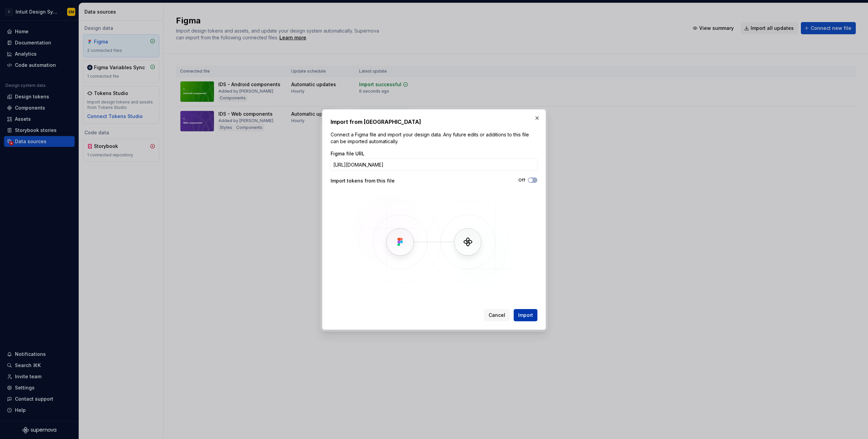 The width and height of the screenshot is (868, 439). Describe the element at coordinates (526, 315) in the screenshot. I see `span: Import` at that location.